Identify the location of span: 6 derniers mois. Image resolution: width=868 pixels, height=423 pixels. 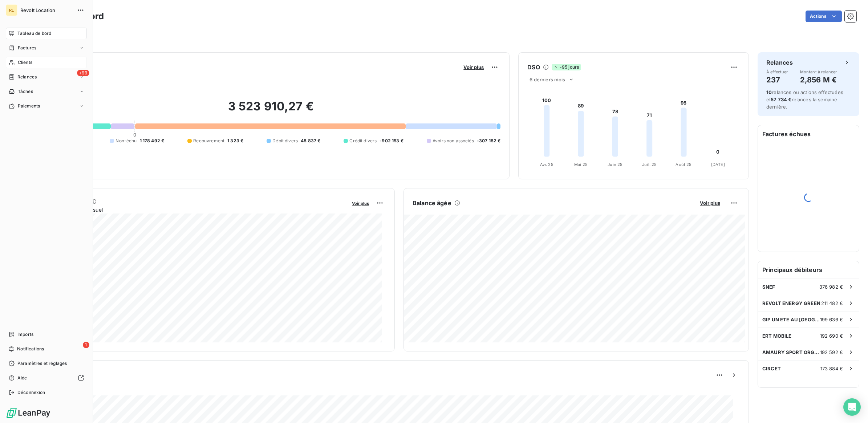
(547, 80).